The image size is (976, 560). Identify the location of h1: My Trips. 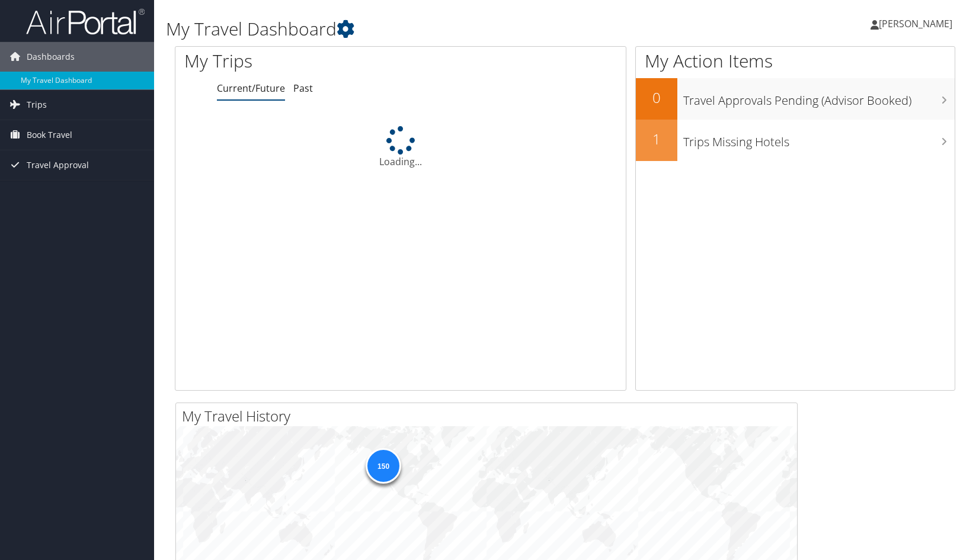
(306, 61).